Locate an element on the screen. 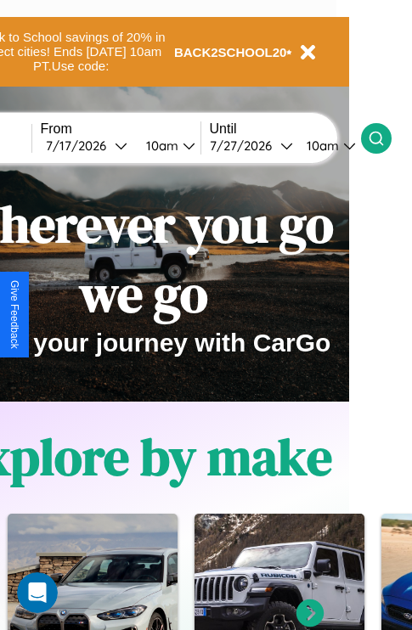 This screenshot has width=412, height=630. div: 7 / 27 / 2026 is located at coordinates (244, 145).